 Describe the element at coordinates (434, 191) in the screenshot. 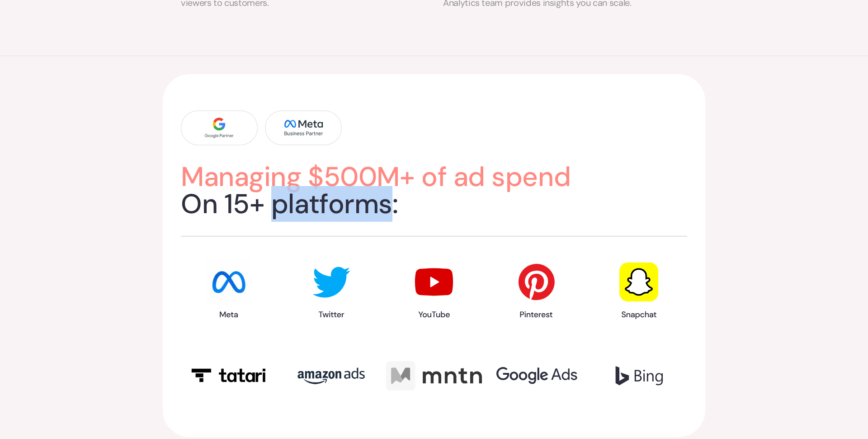

I see `h2: On 15+ platforms:` at that location.